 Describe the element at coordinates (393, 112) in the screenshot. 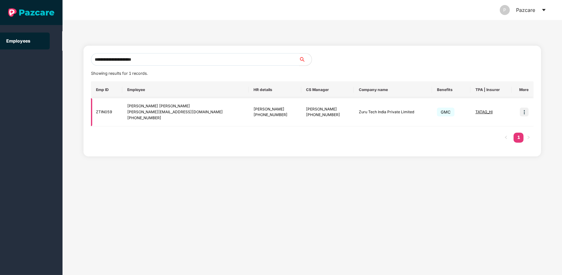

I see `td: Zuru Tech India Private Limited` at that location.